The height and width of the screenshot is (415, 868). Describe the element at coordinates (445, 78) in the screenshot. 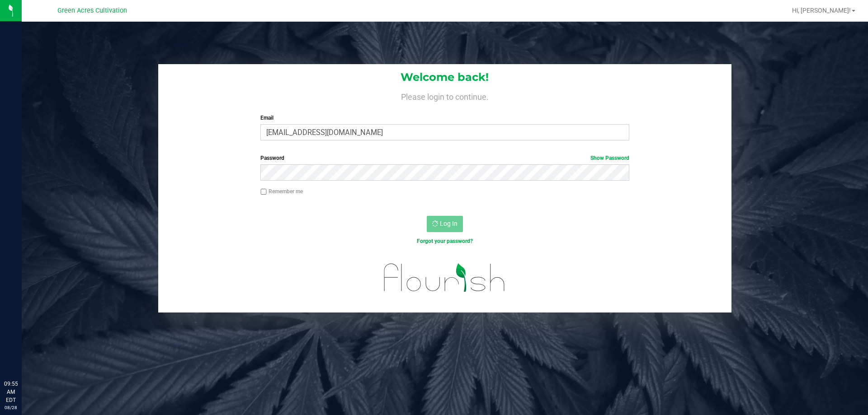

I see `h1: Welcome back!` at that location.